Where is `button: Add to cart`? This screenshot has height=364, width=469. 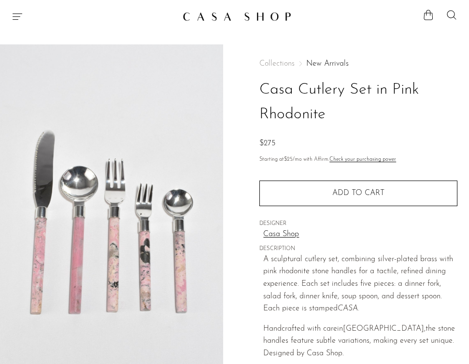 button: Add to cart is located at coordinates (358, 193).